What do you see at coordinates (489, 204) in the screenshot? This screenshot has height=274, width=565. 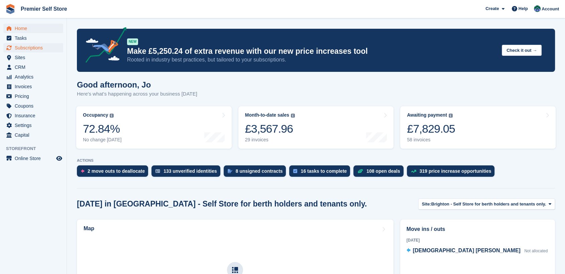 I see `span: Brighton - Self Store for berth holders and tenants only.` at bounding box center [489, 204].